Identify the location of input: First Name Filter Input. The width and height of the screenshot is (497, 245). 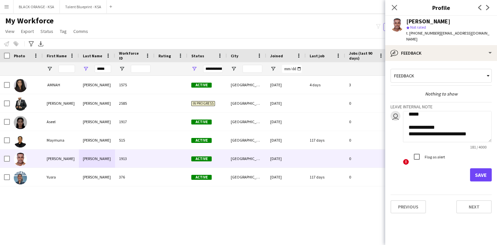
(67, 69).